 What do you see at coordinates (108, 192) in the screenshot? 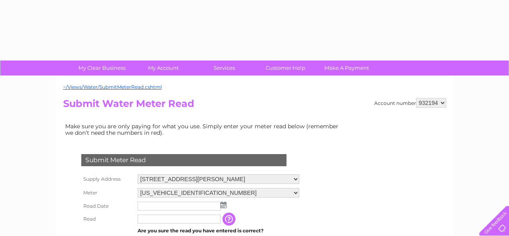
I see `th: Meter` at bounding box center [108, 192].